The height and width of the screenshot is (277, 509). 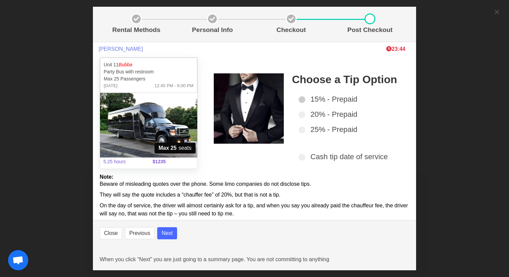 I want to click on strong: Max 25, so click(x=167, y=148).